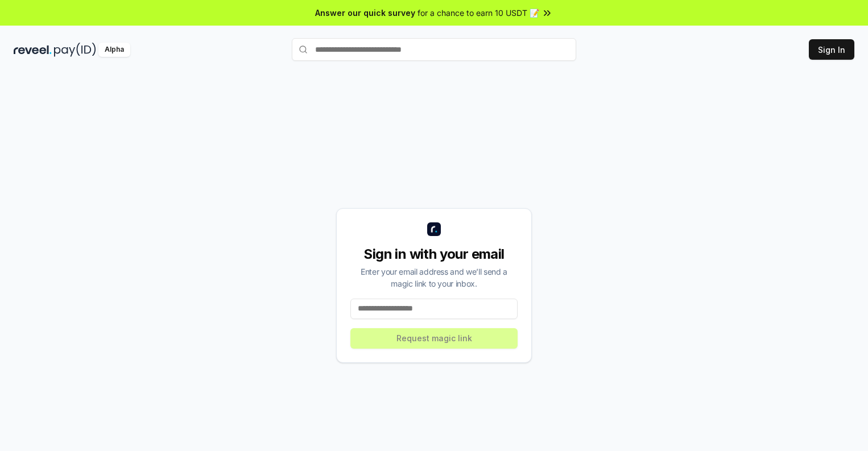  I want to click on div: Sign in with your email, so click(434, 254).